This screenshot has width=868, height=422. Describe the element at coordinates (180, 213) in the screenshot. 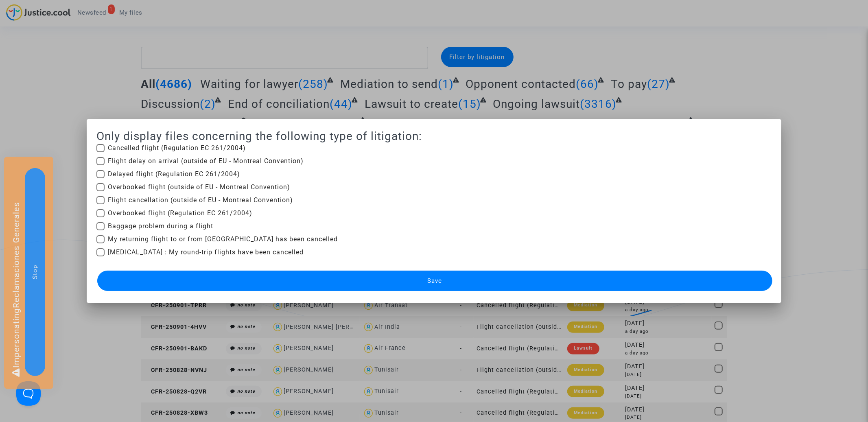

I see `span: Overbooked flight (Regulation EC 261/2004)` at that location.